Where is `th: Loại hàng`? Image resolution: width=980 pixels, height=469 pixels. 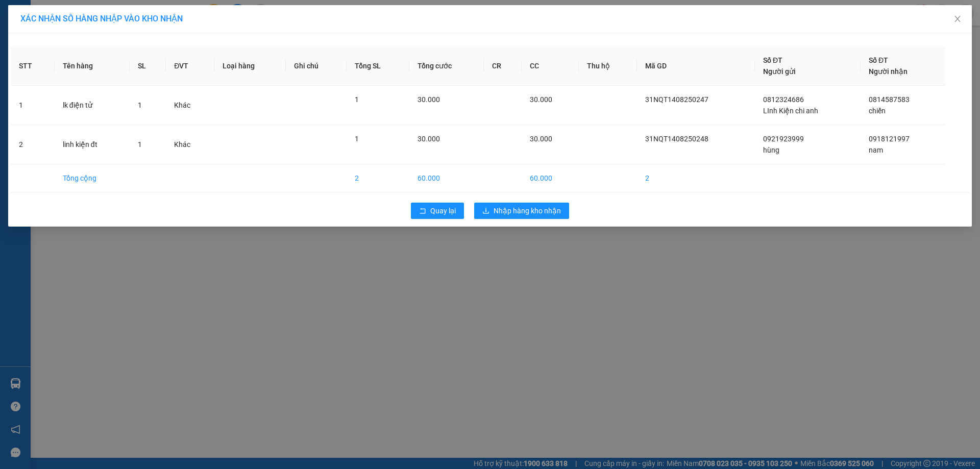
th: Loại hàng is located at coordinates (251, 65).